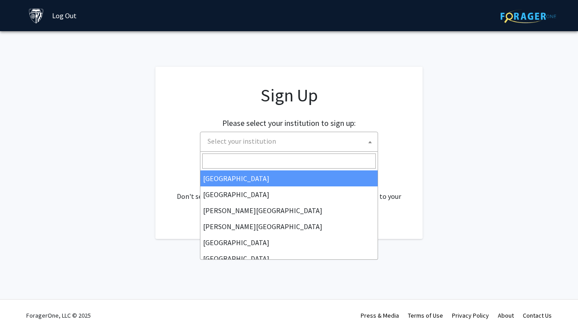 The width and height of the screenshot is (578, 331). What do you see at coordinates (36, 16) in the screenshot?
I see `img: Johns Hopkins University Logo` at bounding box center [36, 16].